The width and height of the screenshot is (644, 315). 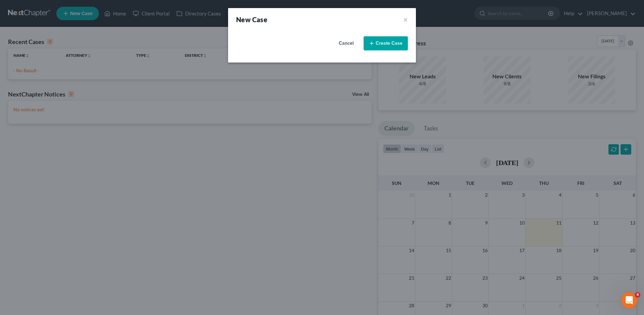 I want to click on span: 4, so click(x=638, y=294).